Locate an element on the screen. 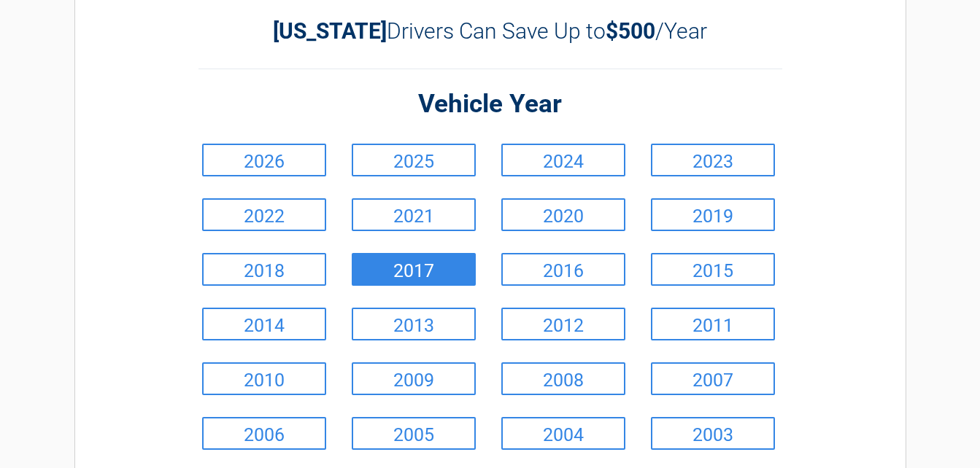  a: 2022 is located at coordinates (264, 215).